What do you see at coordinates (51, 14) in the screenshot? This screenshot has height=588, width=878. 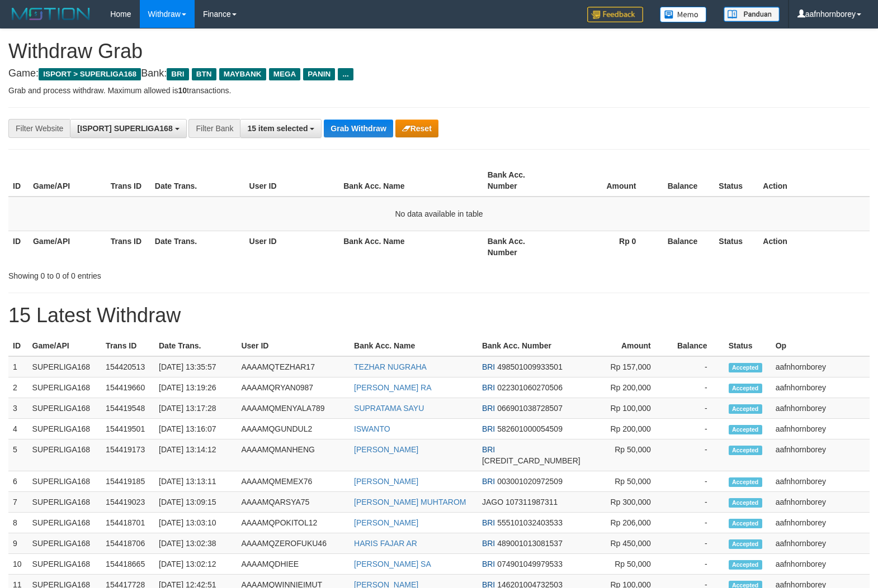 I see `img: MOTION_logo.png` at bounding box center [51, 14].